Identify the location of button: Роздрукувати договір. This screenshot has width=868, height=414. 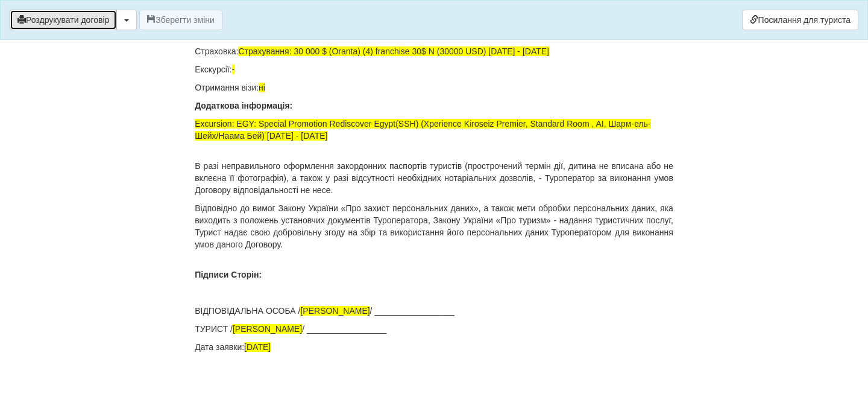
(63, 20).